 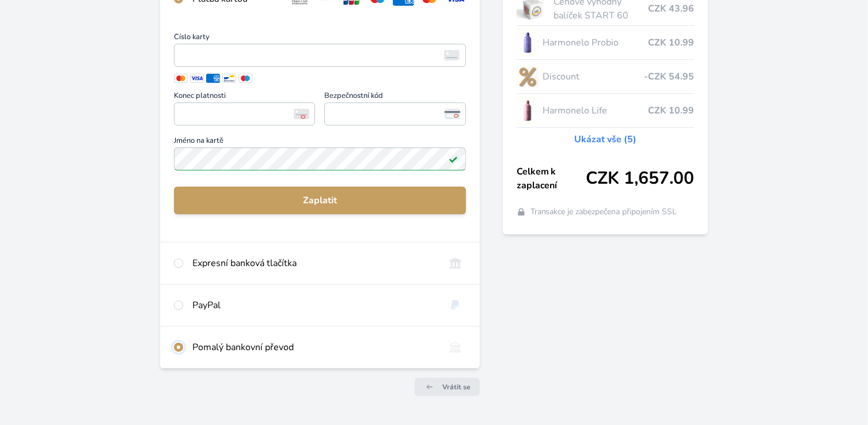 What do you see at coordinates (319, 201) in the screenshot?
I see `button: Zaplatit` at bounding box center [319, 201].